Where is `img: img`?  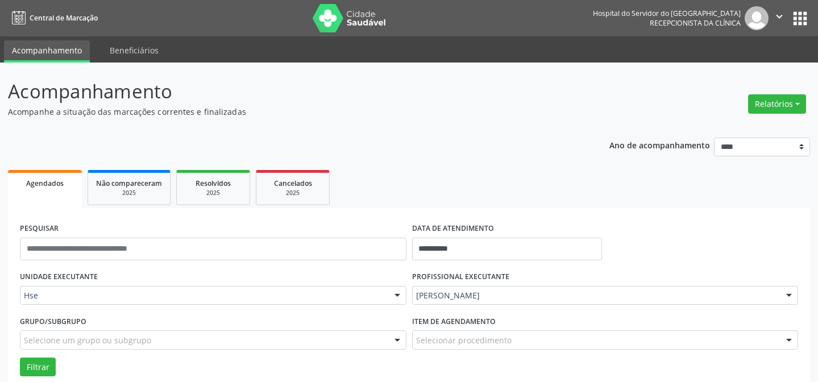 img: img is located at coordinates (757, 18).